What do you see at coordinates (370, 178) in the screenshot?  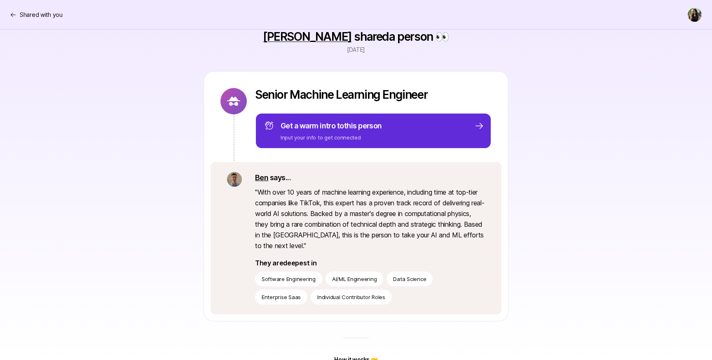 I see `p: says...` at bounding box center [370, 178].